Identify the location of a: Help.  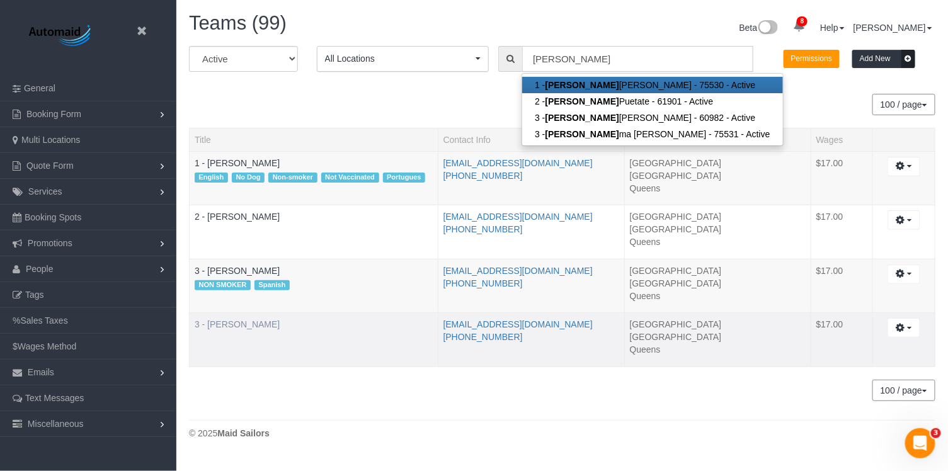
(832, 28).